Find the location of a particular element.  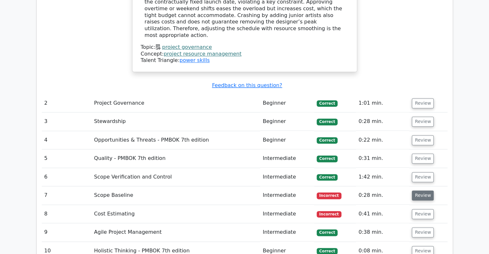

a: project resource management is located at coordinates (202, 54).